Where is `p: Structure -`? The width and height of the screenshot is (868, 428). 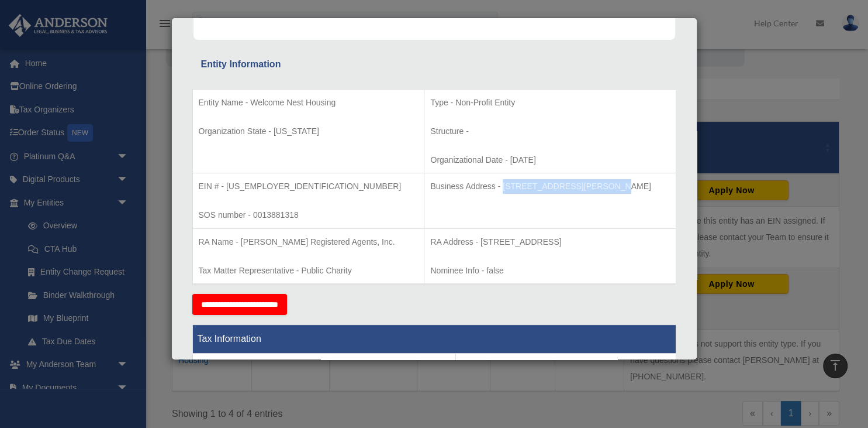 p: Structure - is located at coordinates (550, 131).